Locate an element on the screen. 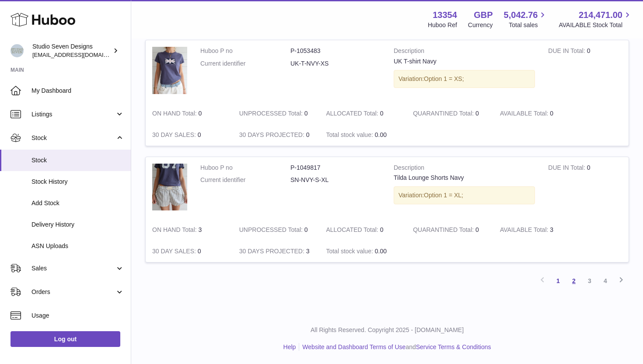 The height and width of the screenshot is (364, 643). div: UK T-shirt Navy is located at coordinates (464, 62).